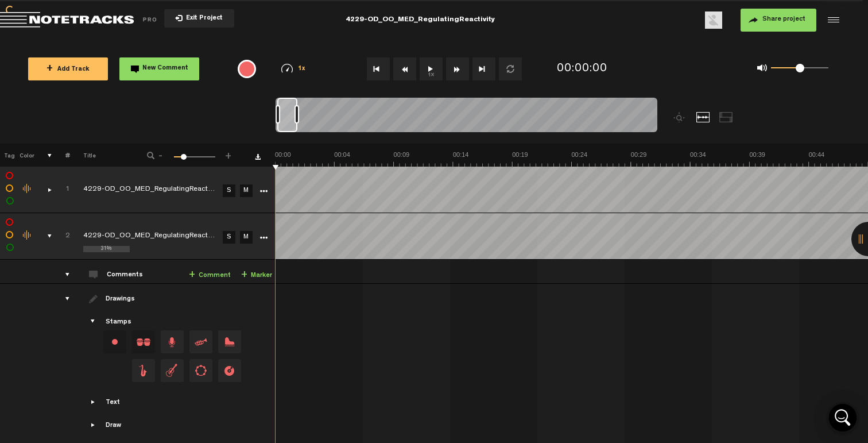 This screenshot has height=443, width=868. Describe the element at coordinates (203, 19) in the screenshot. I see `span: Exit Project` at that location.